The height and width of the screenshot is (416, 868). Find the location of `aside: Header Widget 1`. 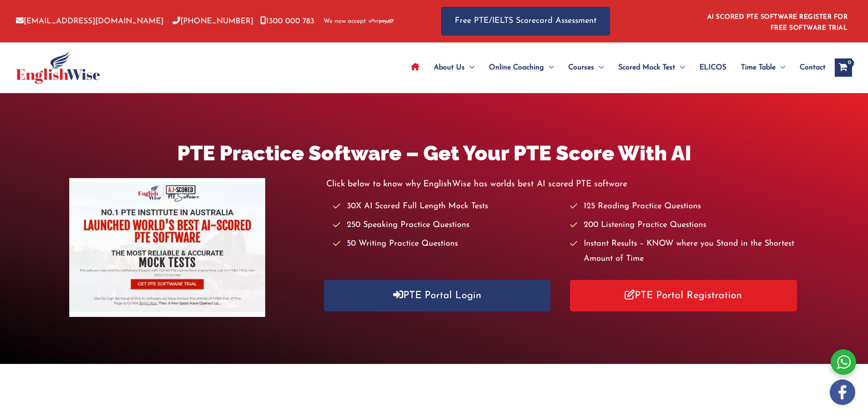

aside: Header Widget 1 is located at coordinates (777, 21).